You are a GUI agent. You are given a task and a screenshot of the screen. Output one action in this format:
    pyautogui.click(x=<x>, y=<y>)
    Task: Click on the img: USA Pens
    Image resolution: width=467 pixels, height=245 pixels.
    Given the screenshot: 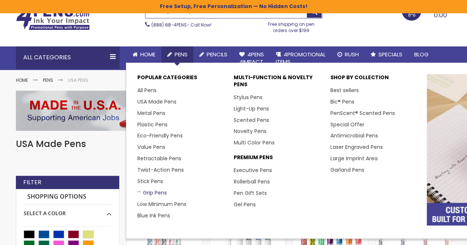 What is the action you would take?
    pyautogui.click(x=233, y=111)
    